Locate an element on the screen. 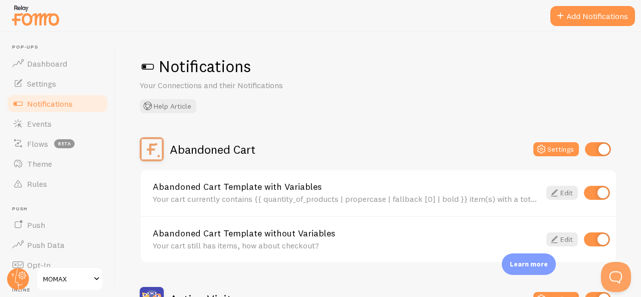  a: Push Data is located at coordinates (58, 245).